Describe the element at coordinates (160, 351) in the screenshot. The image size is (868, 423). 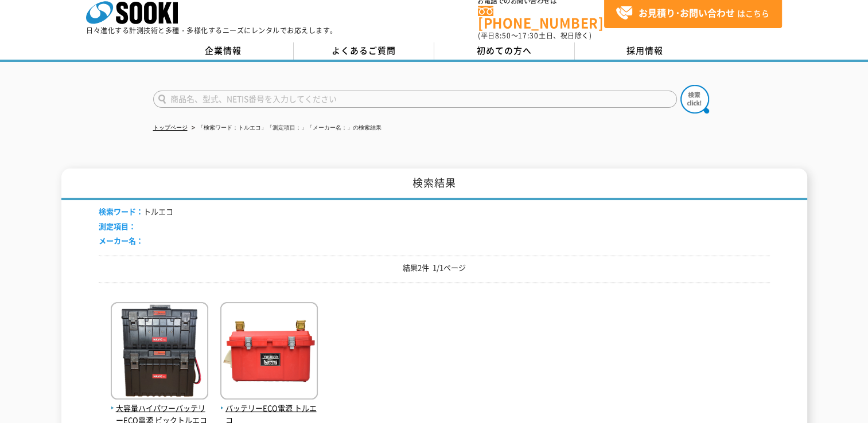
I see `img: ビックトルエコ` at that location.